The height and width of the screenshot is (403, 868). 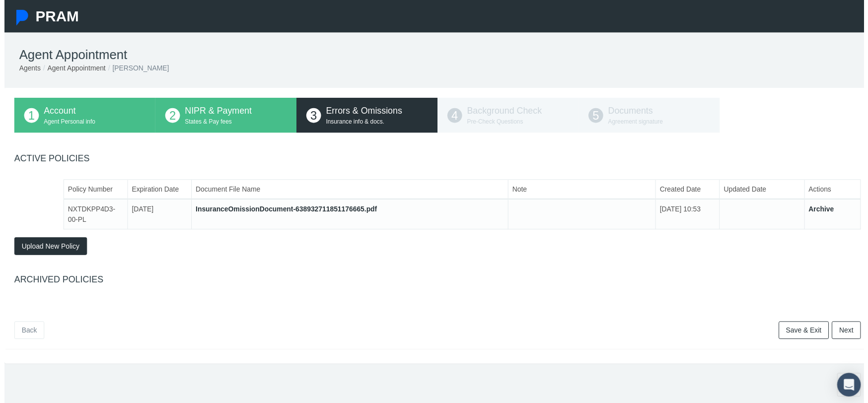 I want to click on th: Expiration Date, so click(x=157, y=191).